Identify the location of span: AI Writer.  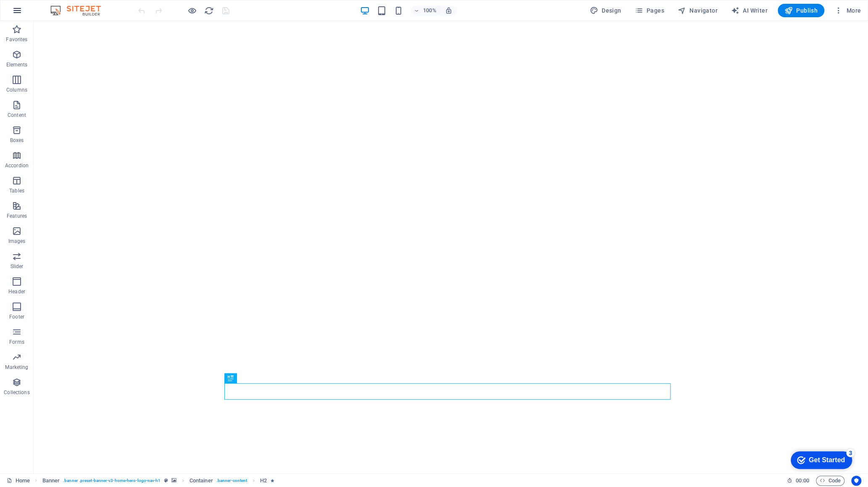
(749, 11).